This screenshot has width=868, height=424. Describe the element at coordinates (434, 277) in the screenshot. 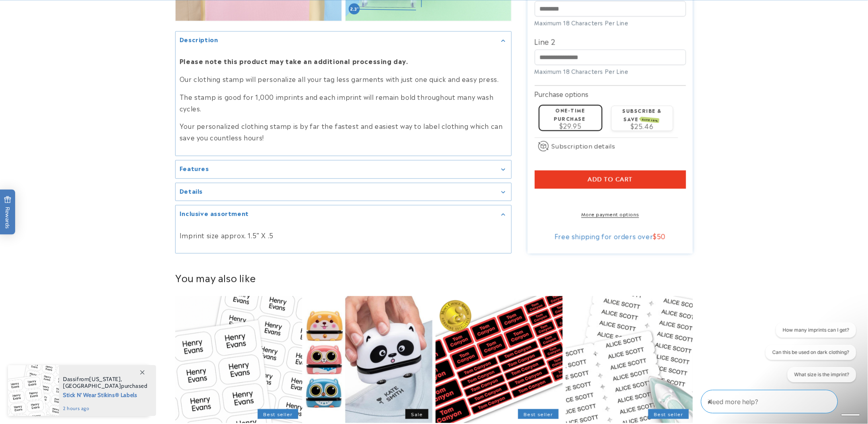

I see `h2: You may also like` at that location.